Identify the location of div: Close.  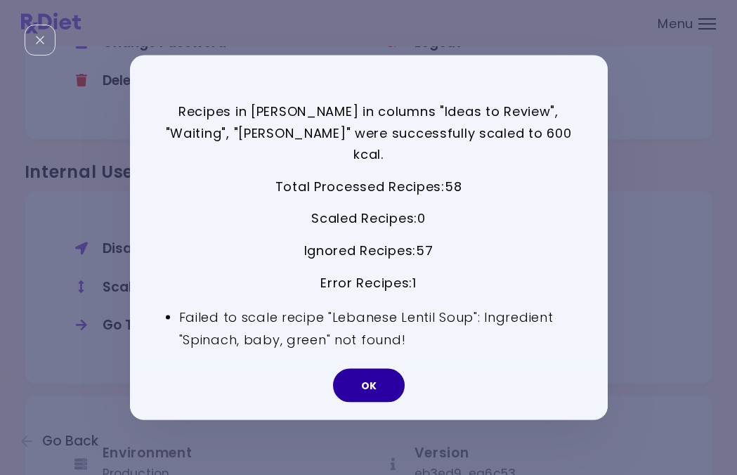
(40, 40).